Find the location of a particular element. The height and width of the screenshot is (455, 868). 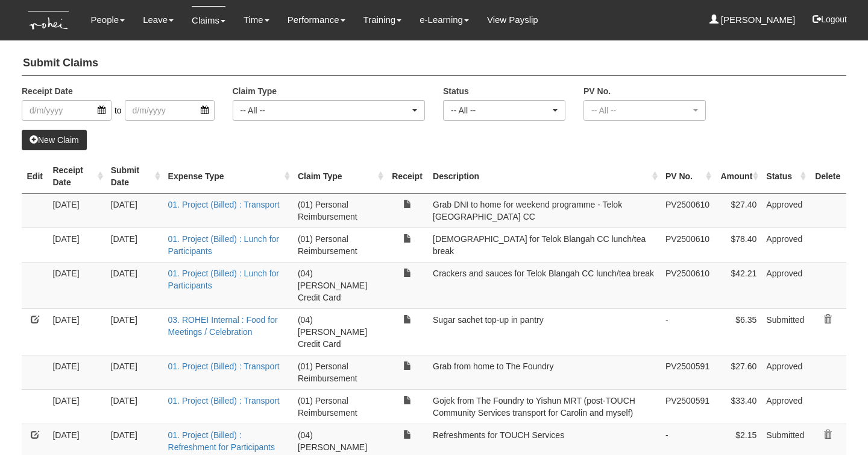

th: Amount : activate to sort column ascending is located at coordinates (738, 176).